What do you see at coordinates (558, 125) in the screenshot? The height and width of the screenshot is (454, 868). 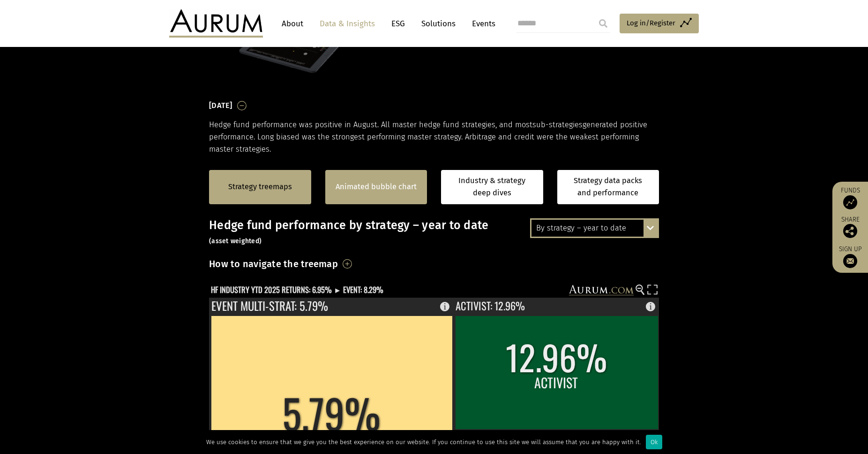 I see `span: sub-strategies` at bounding box center [558, 125].